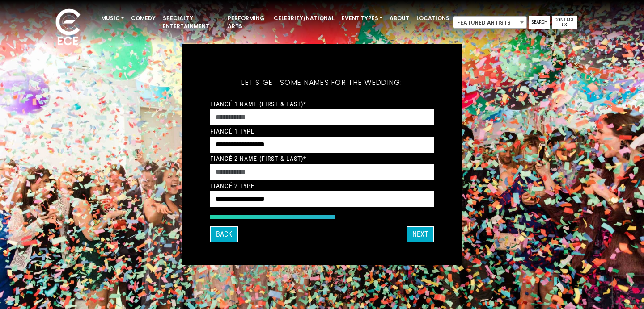 This screenshot has width=644, height=309. Describe the element at coordinates (143, 19) in the screenshot. I see `a: Comedy` at that location.